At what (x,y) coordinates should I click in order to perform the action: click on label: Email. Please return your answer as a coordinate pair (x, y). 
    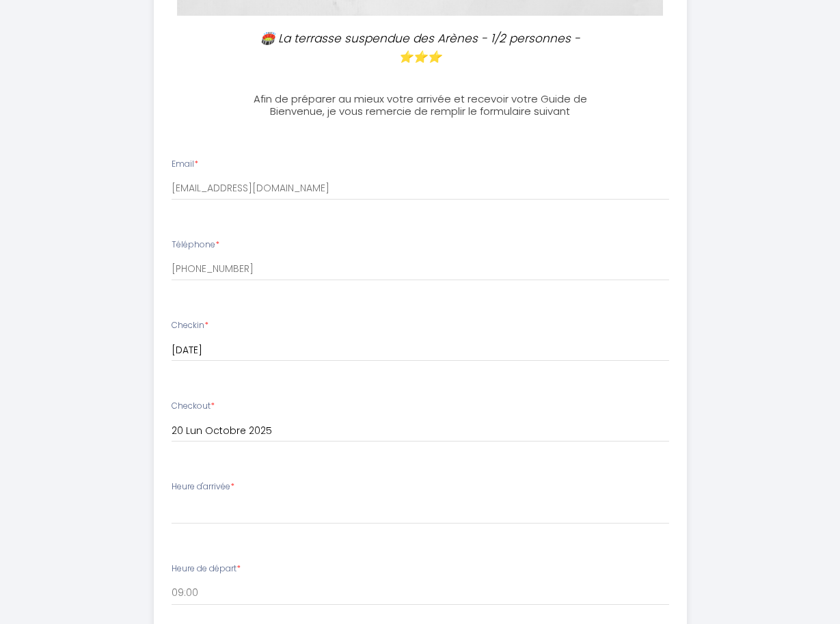
    Looking at the image, I should click on (185, 164).